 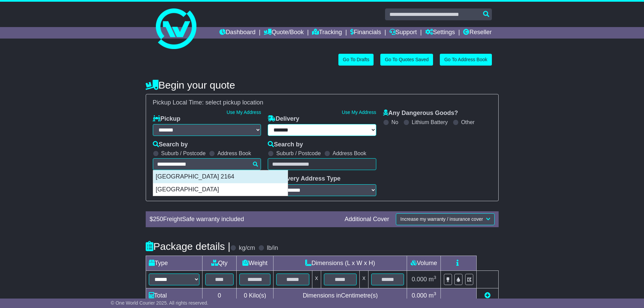 What do you see at coordinates (440, 33) in the screenshot?
I see `a: Settings` at bounding box center [440, 33].